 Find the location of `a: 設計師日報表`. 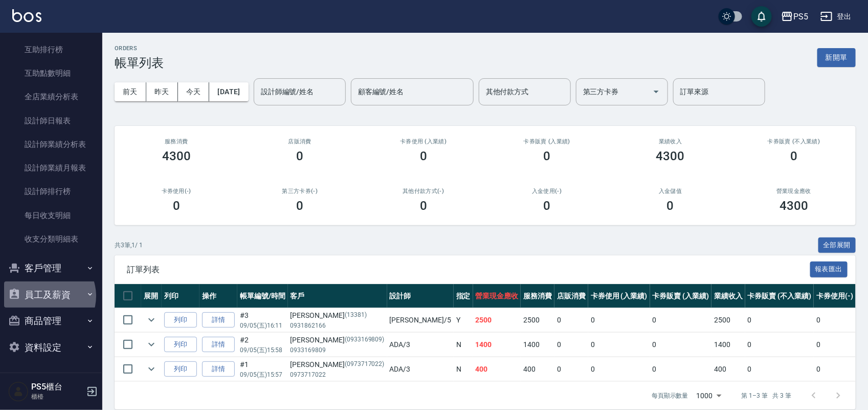

a: 設計師日報表 is located at coordinates (51, 121).